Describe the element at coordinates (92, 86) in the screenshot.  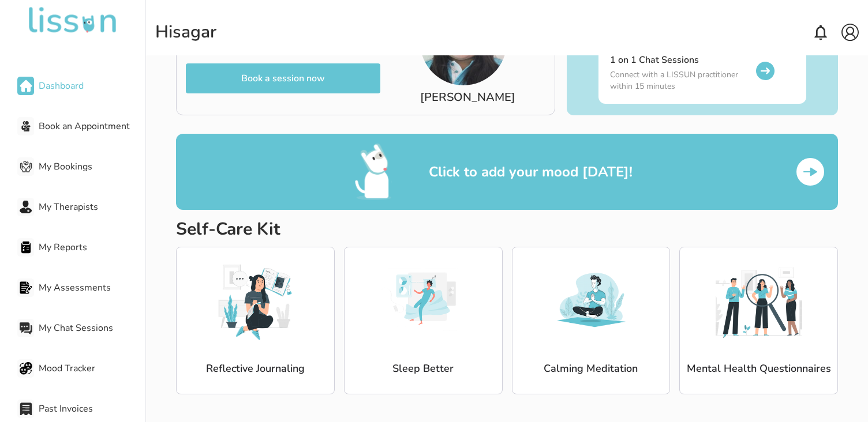
I see `span: Dashboard` at that location.